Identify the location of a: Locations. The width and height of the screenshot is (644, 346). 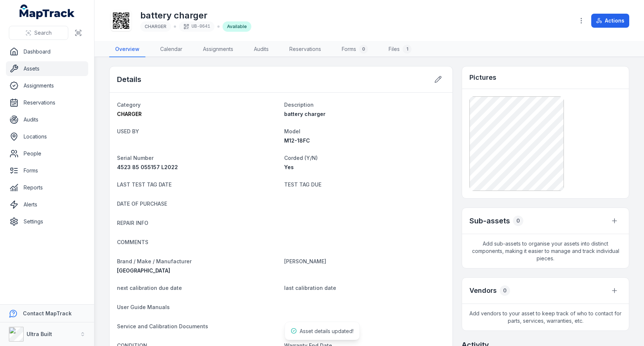
(47, 137).